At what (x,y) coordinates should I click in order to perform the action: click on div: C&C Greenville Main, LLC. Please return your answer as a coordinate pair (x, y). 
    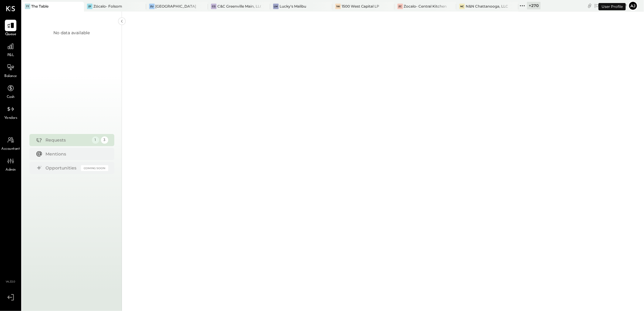
    Looking at the image, I should click on (239, 6).